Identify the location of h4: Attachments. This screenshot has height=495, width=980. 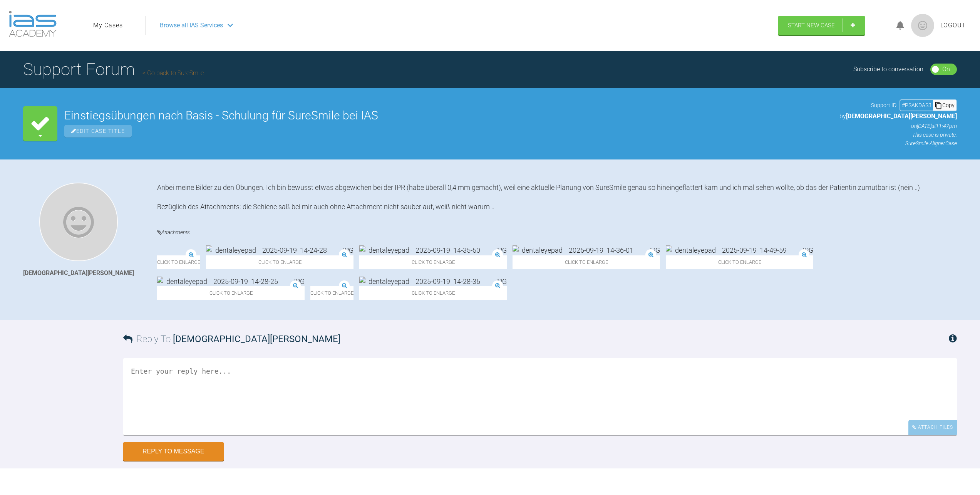
(557, 232).